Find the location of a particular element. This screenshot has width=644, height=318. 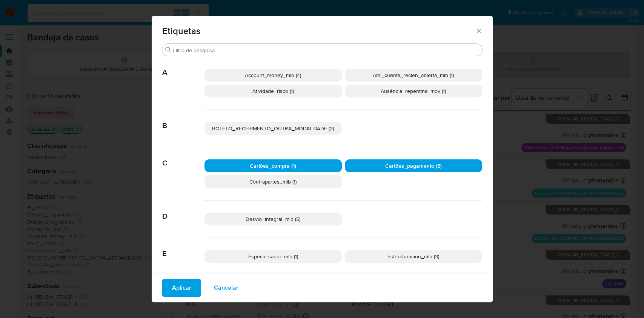

div: Cartões_compra (1) is located at coordinates (273, 166).